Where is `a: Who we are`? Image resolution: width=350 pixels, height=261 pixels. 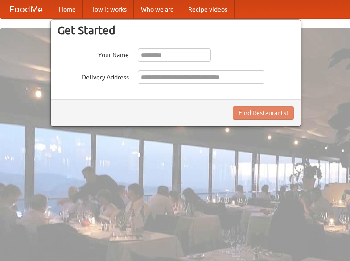 a: Who we are is located at coordinates (157, 9).